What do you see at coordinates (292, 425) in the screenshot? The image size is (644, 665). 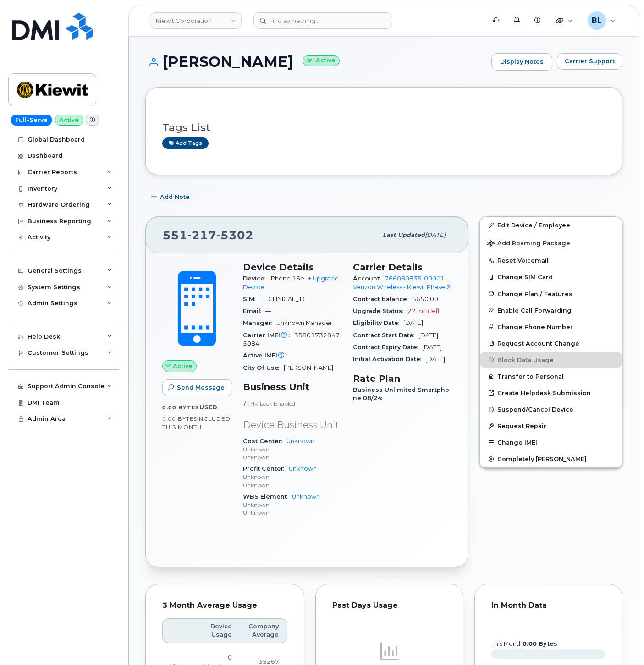 I see `p: Device Business Unit` at bounding box center [292, 425].